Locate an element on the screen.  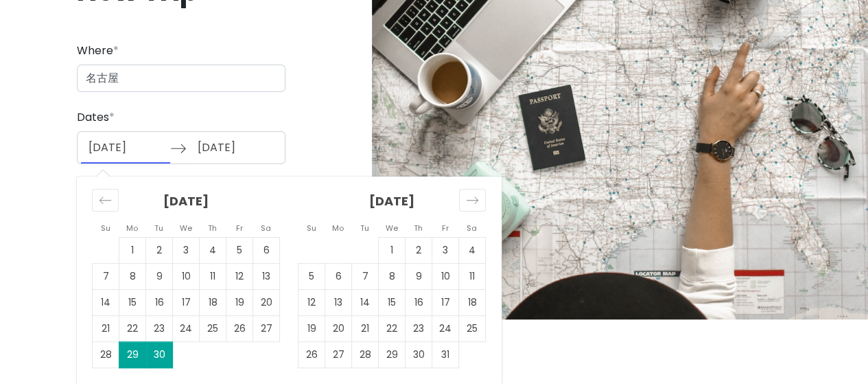
input: End Date is located at coordinates (234, 148).